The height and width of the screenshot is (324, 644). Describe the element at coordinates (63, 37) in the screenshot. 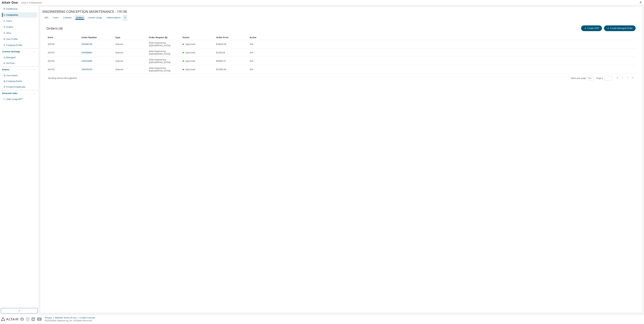

I see `div: Date` at that location.